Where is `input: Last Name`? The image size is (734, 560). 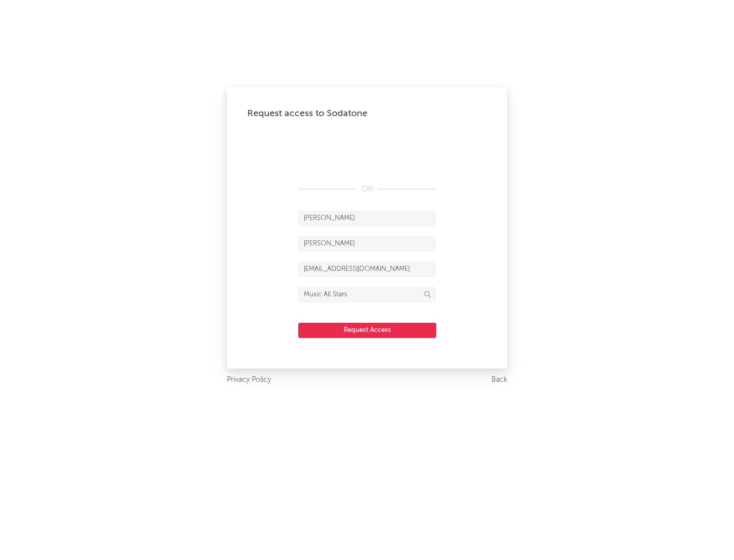 input: Last Name is located at coordinates (367, 244).